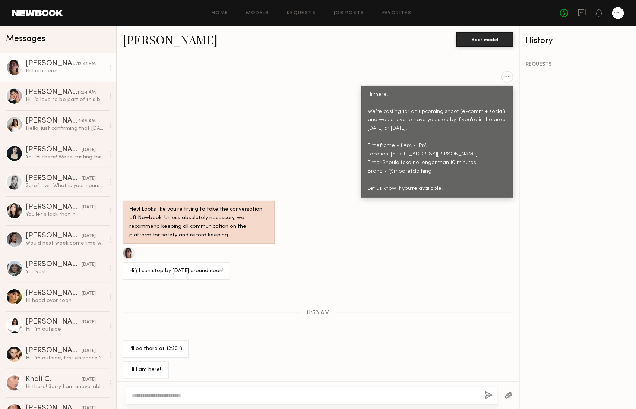  I want to click on div: I’ll head over soon!, so click(65, 300).